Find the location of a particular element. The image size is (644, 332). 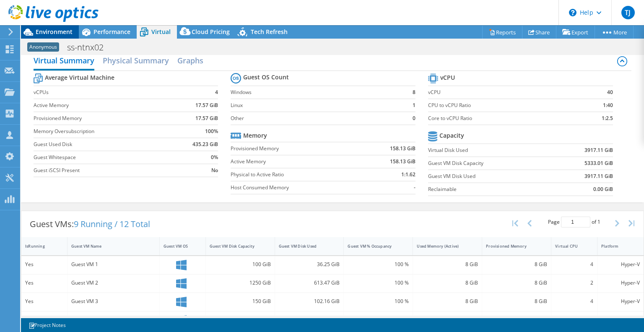

label: Virtual Disk Used is located at coordinates (490, 150).